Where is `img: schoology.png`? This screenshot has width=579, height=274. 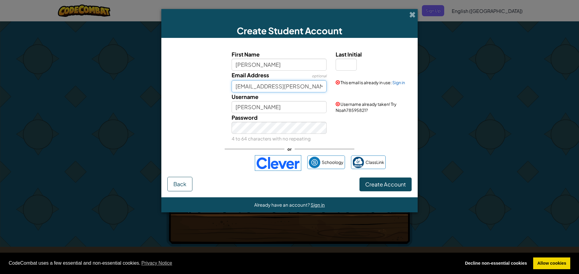
img: schoology.png is located at coordinates (314, 163).